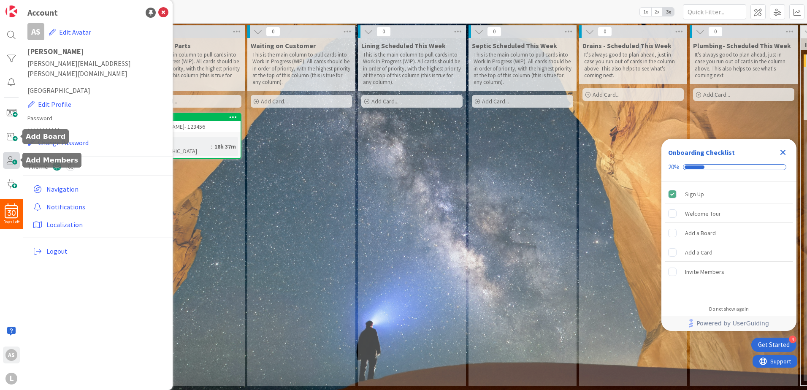 The height and width of the screenshot is (390, 807). Describe the element at coordinates (714, 12) in the screenshot. I see `input: Quick Filter...` at that location.